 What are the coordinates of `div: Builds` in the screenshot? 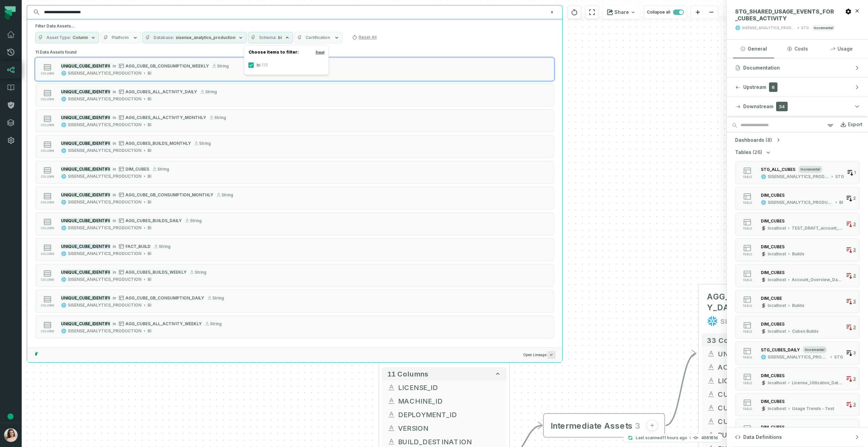 It's located at (798, 306).